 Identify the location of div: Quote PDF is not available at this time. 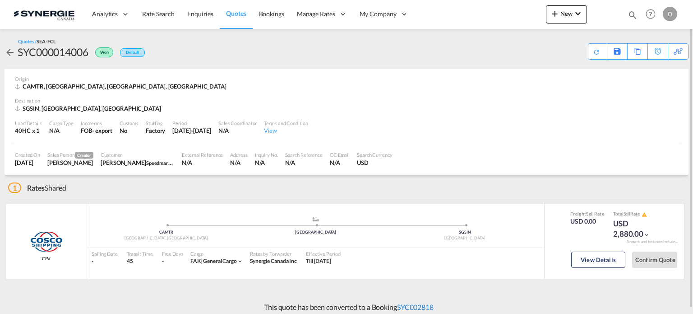
(598, 50).